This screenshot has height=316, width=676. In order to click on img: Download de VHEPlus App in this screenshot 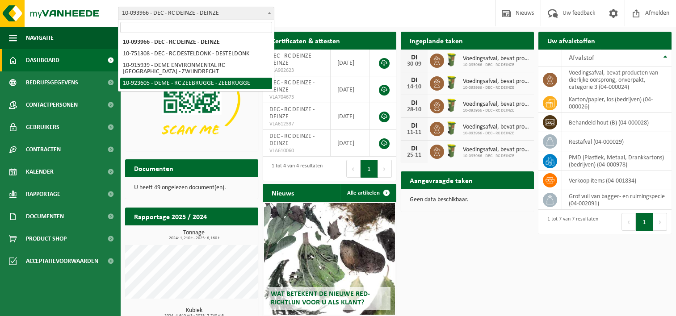, I will do `click(192, 100)`.